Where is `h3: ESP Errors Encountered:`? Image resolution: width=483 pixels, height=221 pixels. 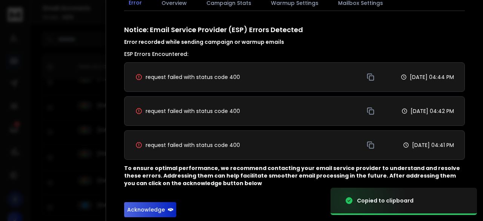
h3: ESP Errors Encountered: is located at coordinates (294, 54).